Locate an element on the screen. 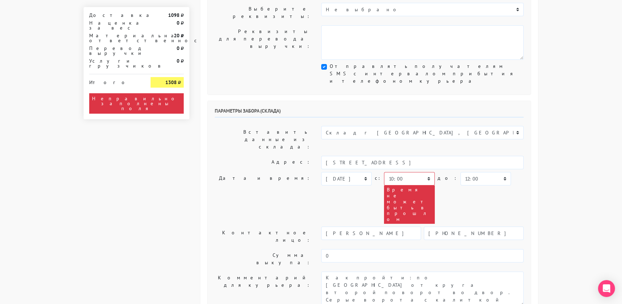 The image size is (622, 304). strong: 20 is located at coordinates (177, 36).